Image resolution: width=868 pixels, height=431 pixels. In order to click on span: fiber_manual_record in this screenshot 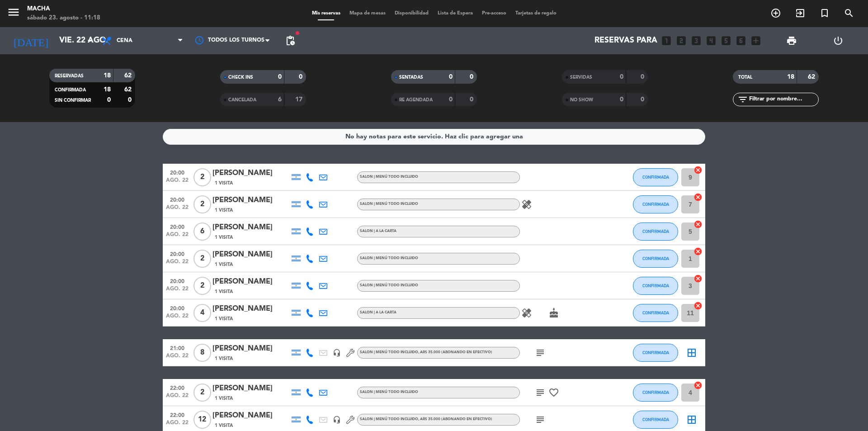, I will do `click(297, 33)`.